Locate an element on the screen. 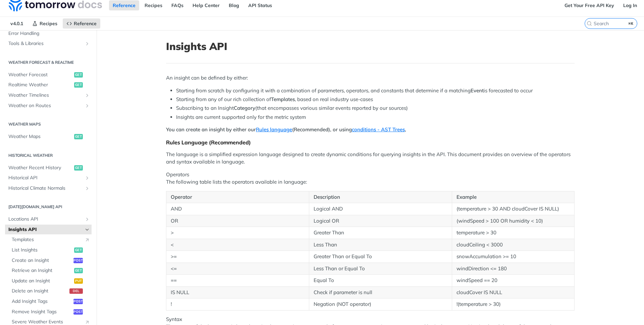  td: Greater Than or Equal To is located at coordinates (381, 257).